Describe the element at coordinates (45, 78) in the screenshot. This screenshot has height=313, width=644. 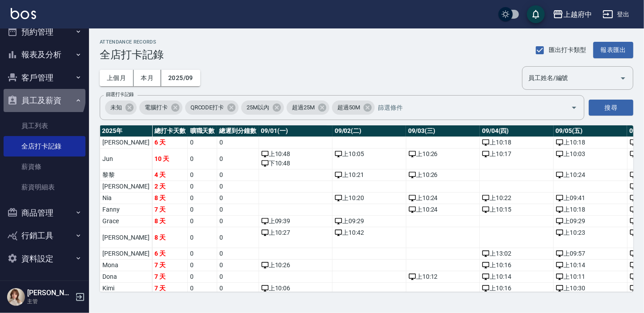
I see `button: 客戶管理` at that location.